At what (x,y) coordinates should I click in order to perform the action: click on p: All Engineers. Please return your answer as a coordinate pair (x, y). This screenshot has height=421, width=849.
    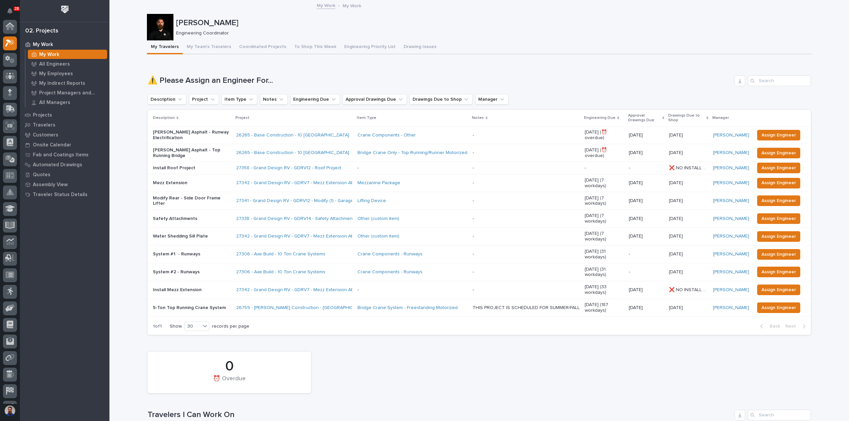
    Looking at the image, I should click on (54, 64).